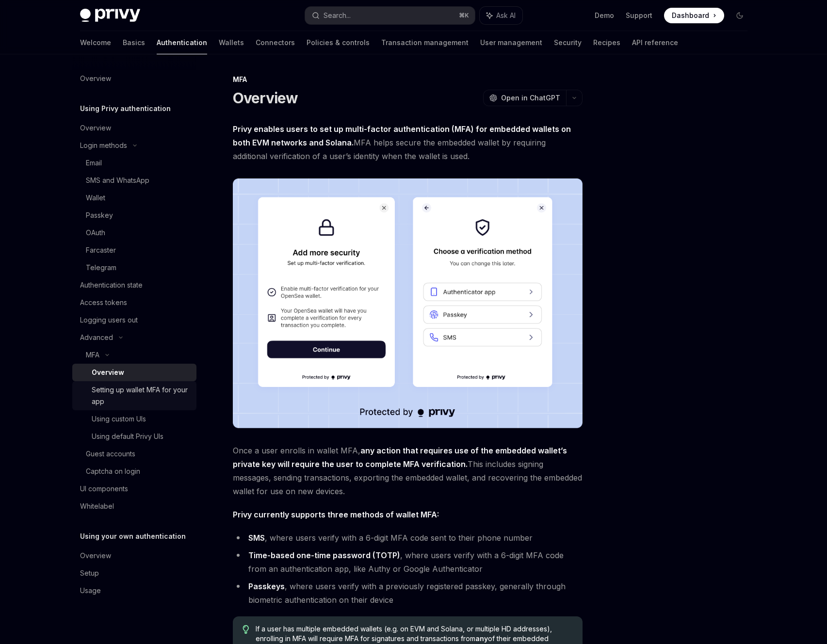  I want to click on span: Open in ChatGPT, so click(530, 98).